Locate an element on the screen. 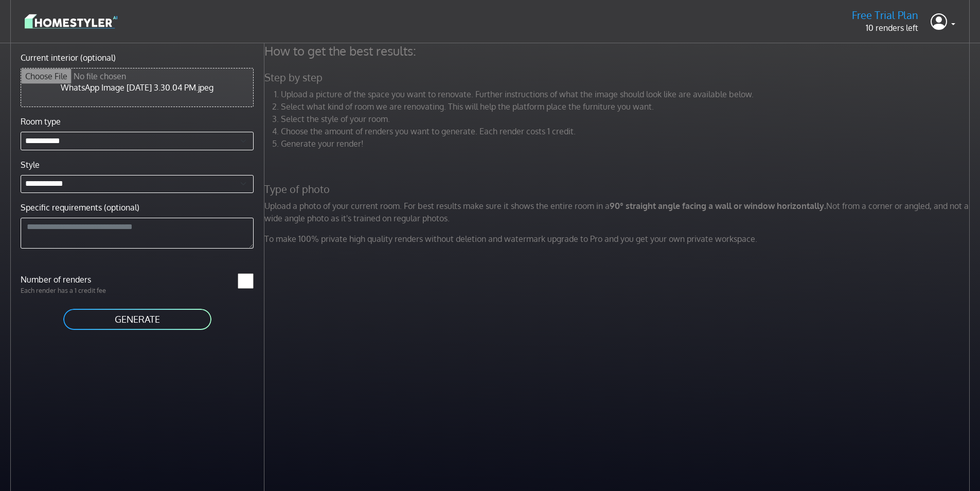 The width and height of the screenshot is (980, 491). h5: Free Trial Plan is located at coordinates (885, 15).